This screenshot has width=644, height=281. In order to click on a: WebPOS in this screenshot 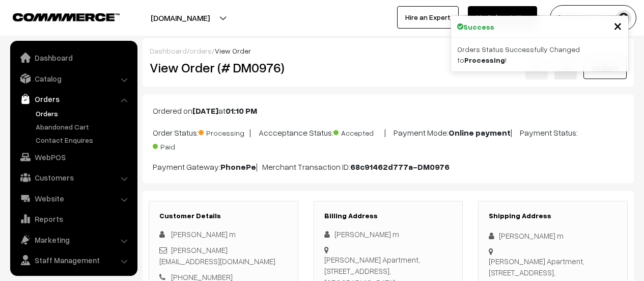, I will do `click(73, 157)`.